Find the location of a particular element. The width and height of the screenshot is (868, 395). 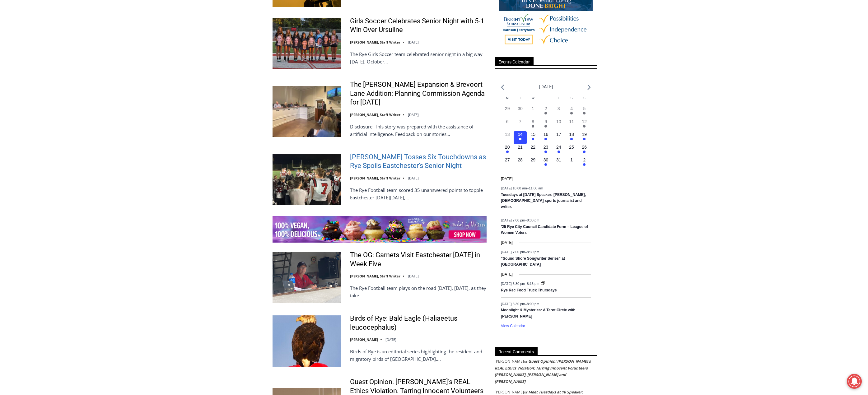

time: 4 is located at coordinates (571, 108).